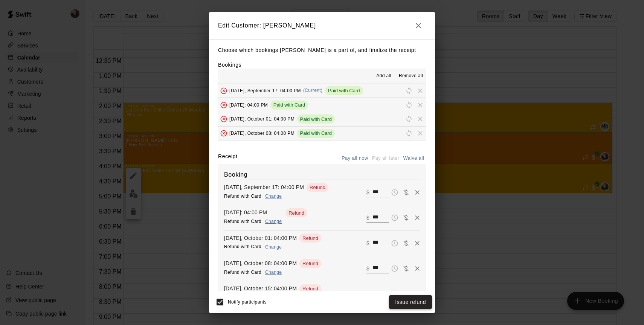 The height and width of the screenshot is (325, 644). What do you see at coordinates (411, 76) in the screenshot?
I see `span: Remove all` at bounding box center [411, 76].